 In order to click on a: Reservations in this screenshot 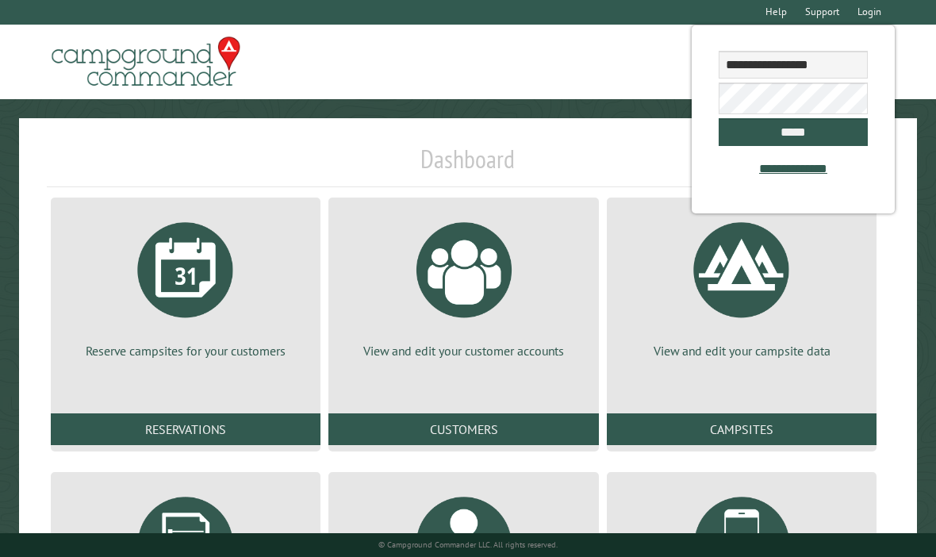, I will do `click(186, 429)`.